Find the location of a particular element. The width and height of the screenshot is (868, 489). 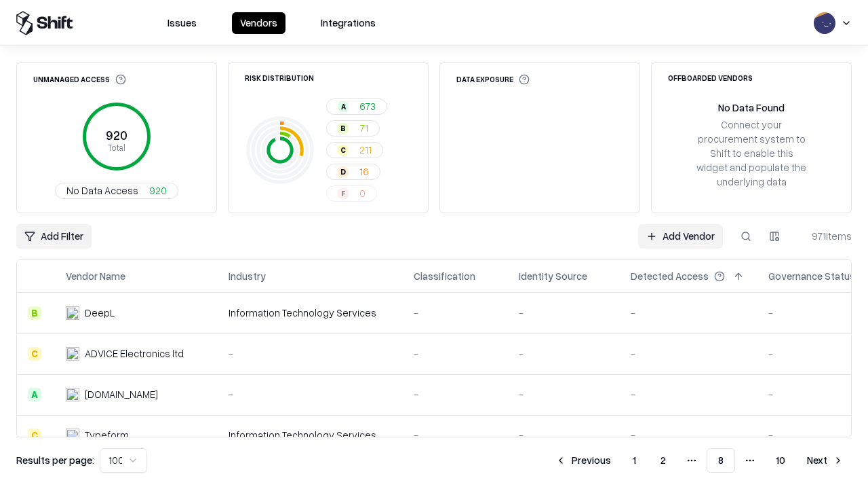

div: ADVICE Electronics ltd is located at coordinates (135, 353).